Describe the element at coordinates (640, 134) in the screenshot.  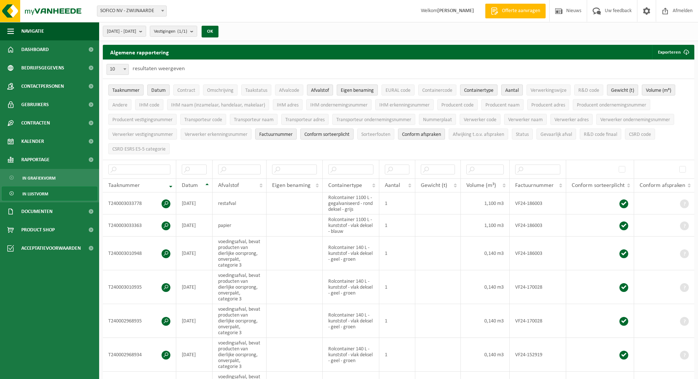
I see `span: CSRD code` at that location.